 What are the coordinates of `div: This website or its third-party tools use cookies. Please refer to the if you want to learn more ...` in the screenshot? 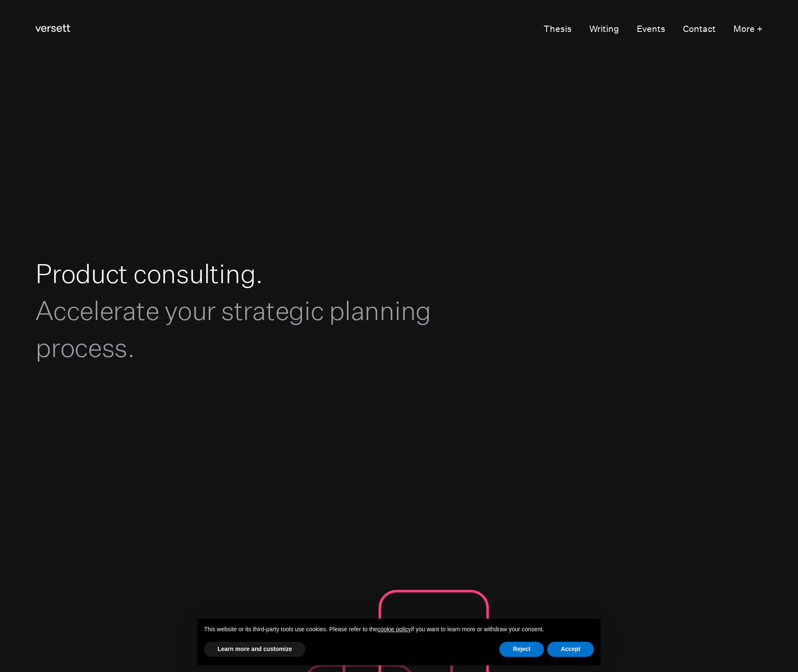 It's located at (399, 629).